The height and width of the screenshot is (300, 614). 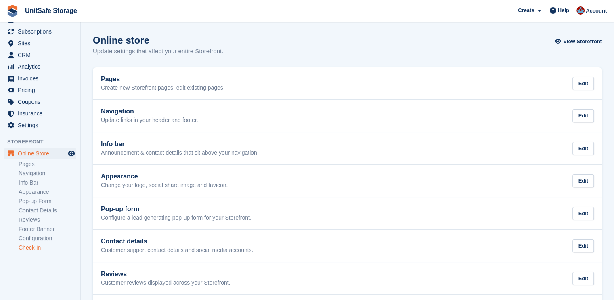 What do you see at coordinates (42, 55) in the screenshot?
I see `span: CRM` at bounding box center [42, 55].